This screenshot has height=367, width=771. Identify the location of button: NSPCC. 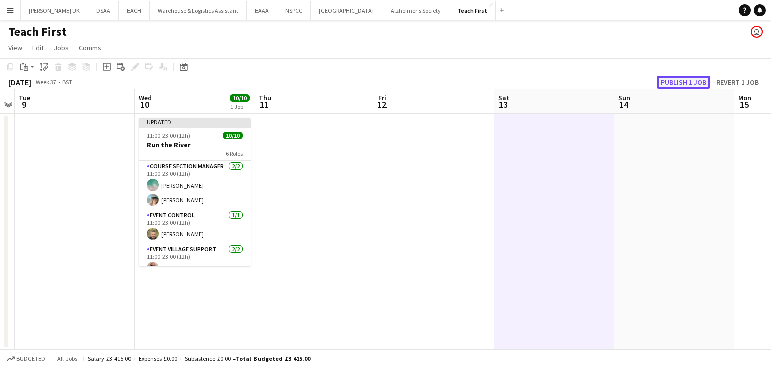
(294, 10).